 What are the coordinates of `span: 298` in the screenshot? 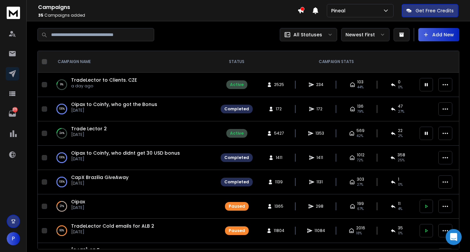 It's located at (319, 207).